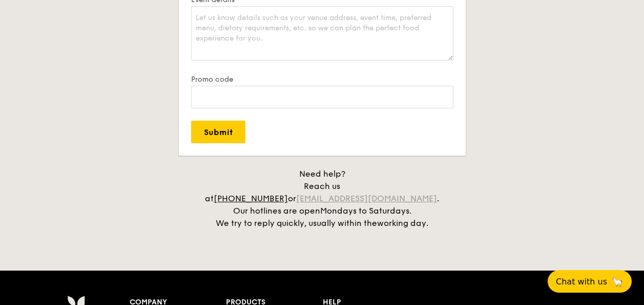 The height and width of the screenshot is (305, 644). What do you see at coordinates (322, 79) in the screenshot?
I see `label: Promo code` at bounding box center [322, 79].